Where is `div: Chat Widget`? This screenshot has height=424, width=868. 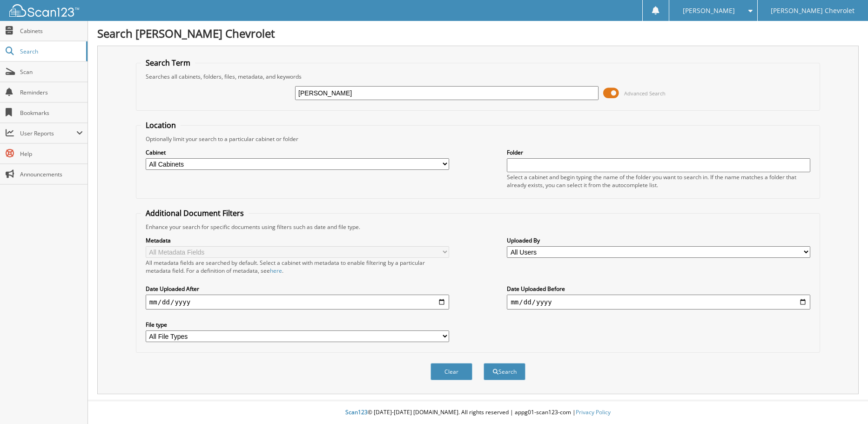
div: Chat Widget is located at coordinates (845, 402).